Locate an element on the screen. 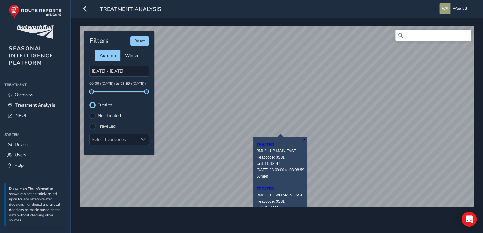 This screenshot has width=483, height=233. span: Help is located at coordinates (19, 165).